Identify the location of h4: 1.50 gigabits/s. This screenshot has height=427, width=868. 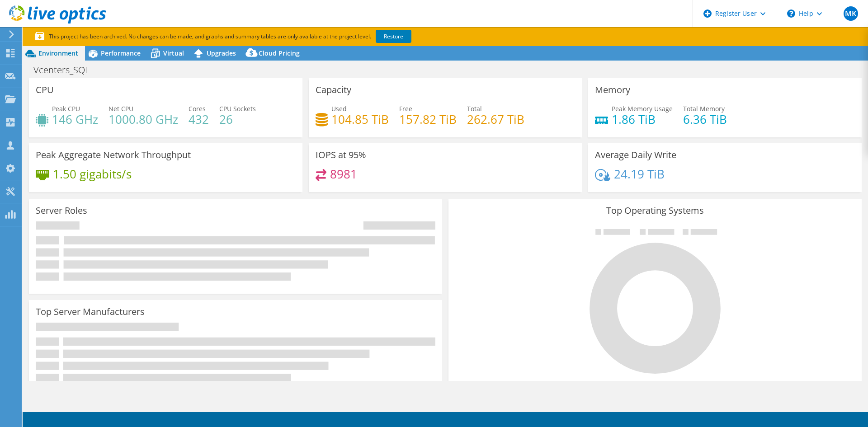
(92, 174).